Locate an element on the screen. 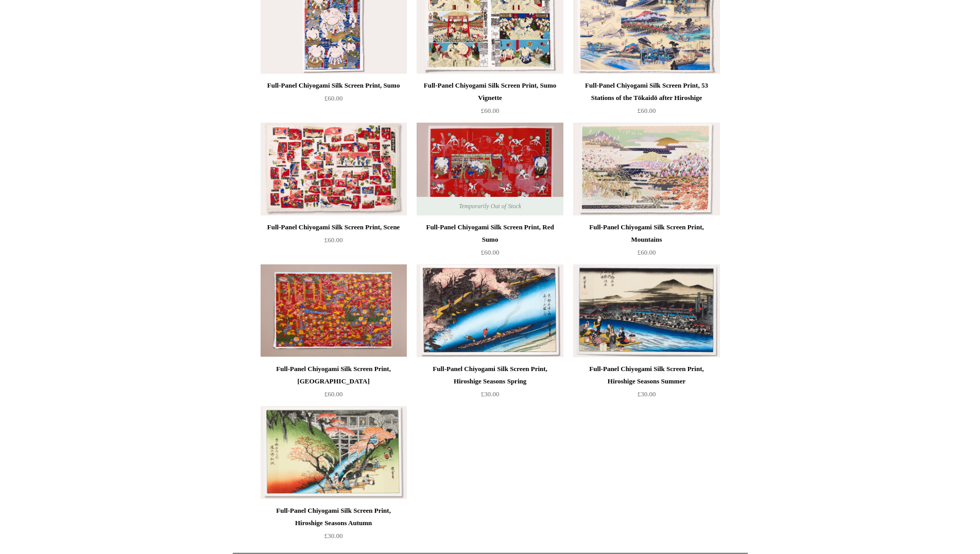 This screenshot has height=554, width=980. div: Full-Panel Chiyogami Silk Screen Print, Hiroshige Seasons Summer is located at coordinates (646, 375).